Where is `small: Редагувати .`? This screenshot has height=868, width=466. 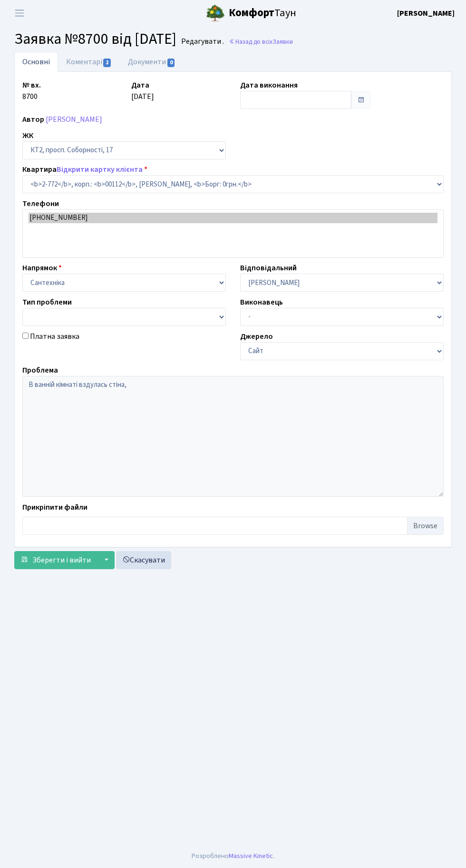 small: Редагувати . is located at coordinates (202, 42).